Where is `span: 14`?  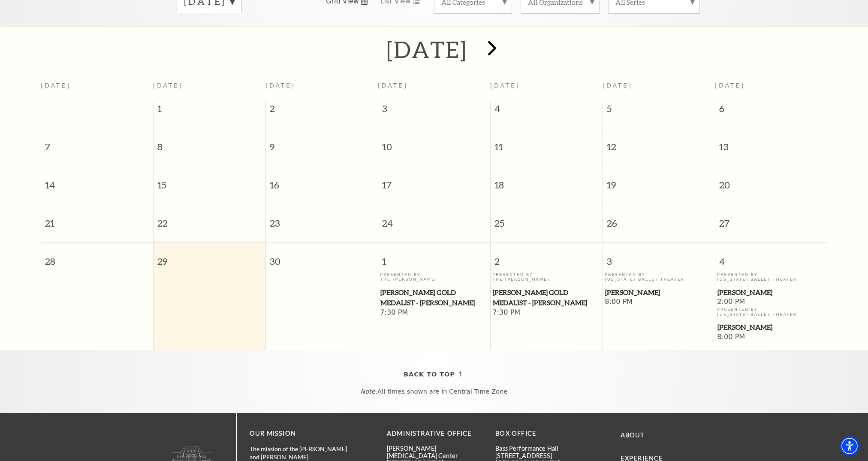
span: 14 is located at coordinates (97, 181).